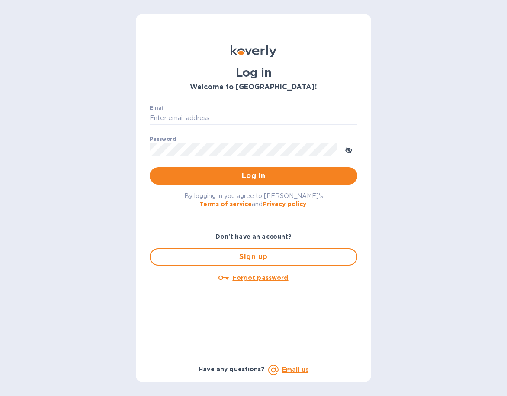 The image size is (507, 396). Describe the element at coordinates (254, 118) in the screenshot. I see `input: Enter email address` at that location.